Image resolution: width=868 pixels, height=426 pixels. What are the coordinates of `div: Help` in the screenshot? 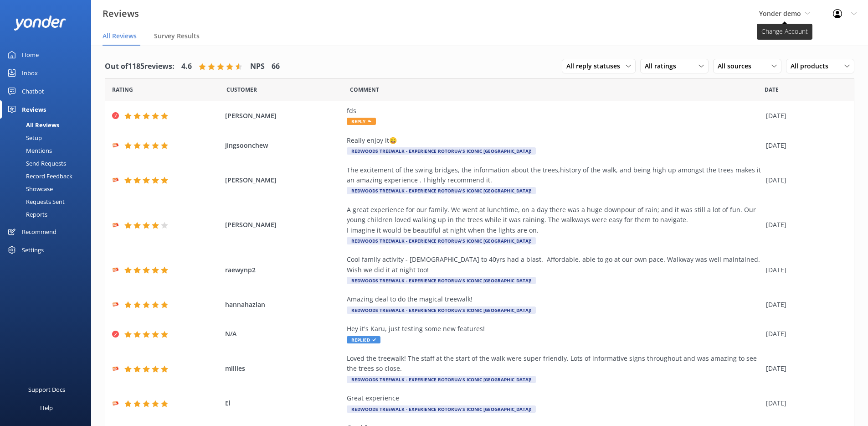 It's located at (47, 408).